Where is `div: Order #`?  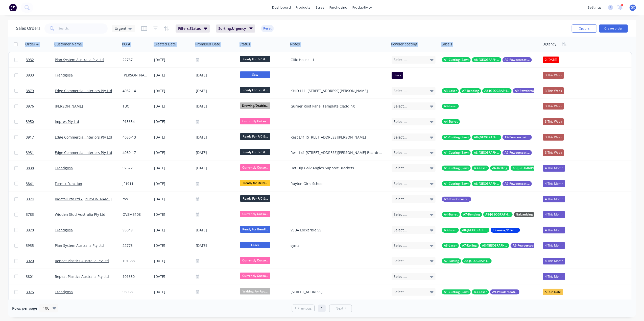 div: Order # is located at coordinates (32, 44).